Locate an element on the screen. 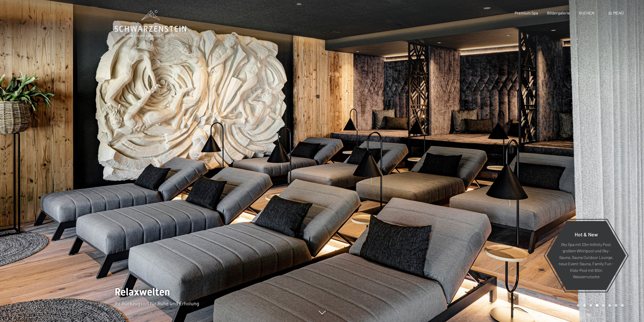 The image size is (644, 322). a: BUCHEN is located at coordinates (587, 13).